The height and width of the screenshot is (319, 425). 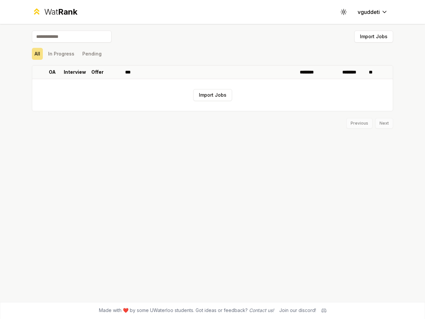 I want to click on a: WatRank, so click(x=54, y=12).